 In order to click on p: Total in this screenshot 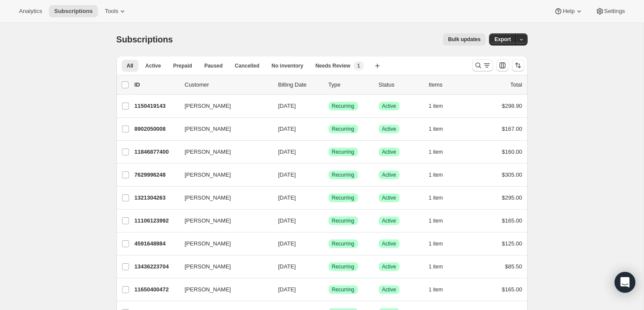, I will do `click(516, 85)`.